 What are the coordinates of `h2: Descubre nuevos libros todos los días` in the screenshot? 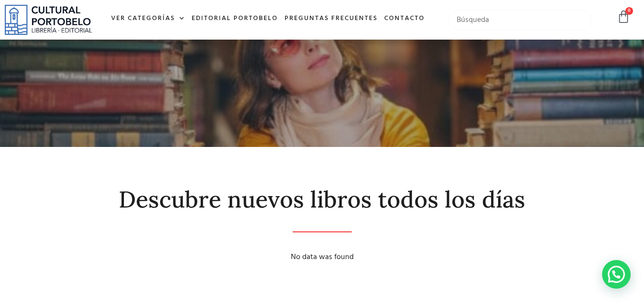 It's located at (322, 199).